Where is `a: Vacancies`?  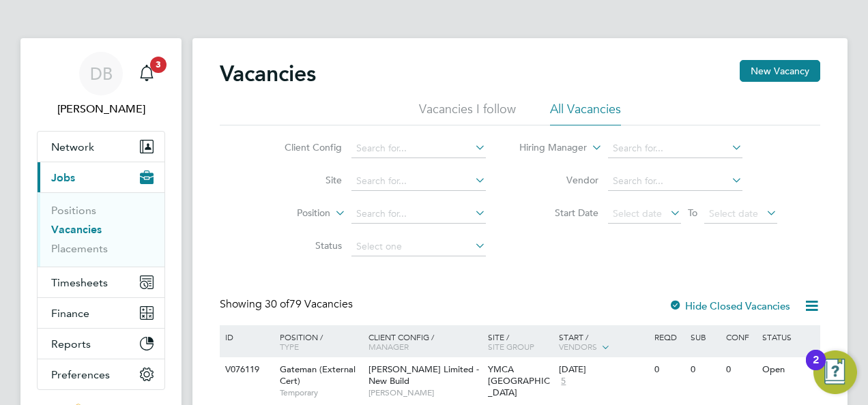 a: Vacancies is located at coordinates (77, 229).